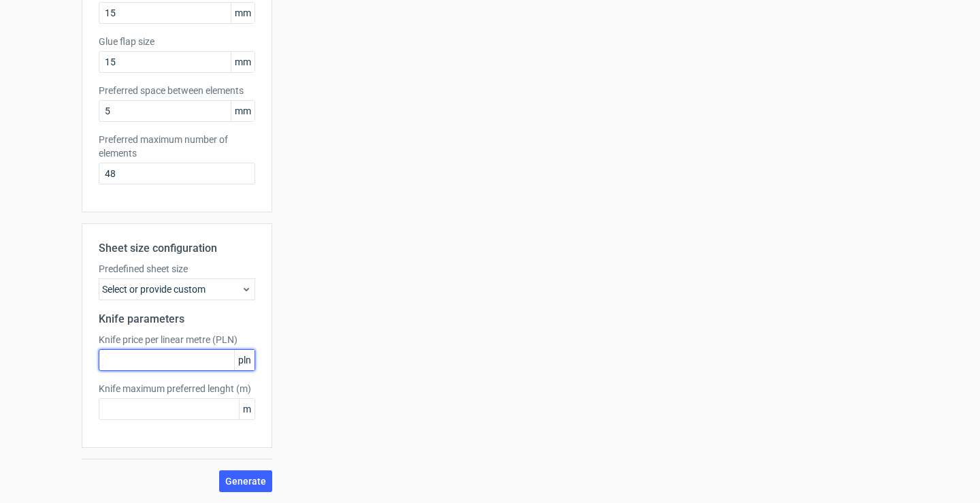 The height and width of the screenshot is (503, 980). What do you see at coordinates (246, 482) in the screenshot?
I see `span: Generate` at bounding box center [246, 482].